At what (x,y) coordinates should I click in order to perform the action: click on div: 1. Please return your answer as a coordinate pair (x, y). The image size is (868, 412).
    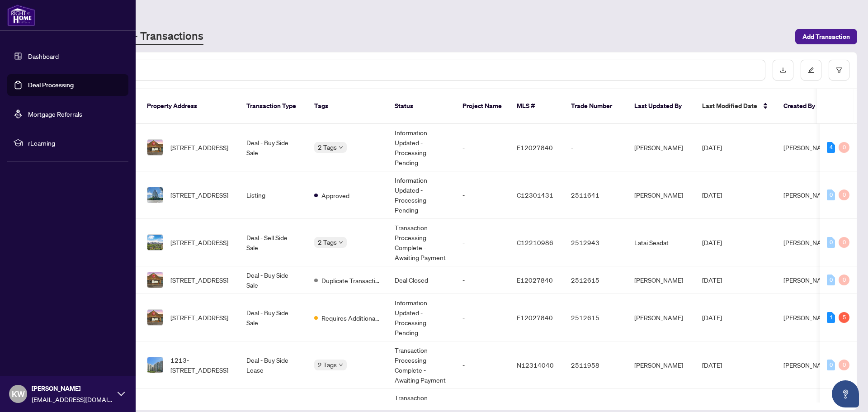
    Looking at the image, I should click on (831, 317).